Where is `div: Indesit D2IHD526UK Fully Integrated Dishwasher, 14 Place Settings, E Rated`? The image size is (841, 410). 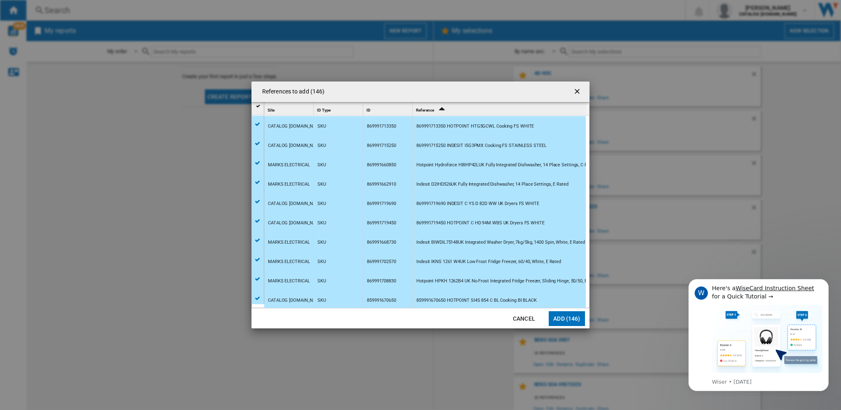
div: Indesit D2IHD526UK Fully Integrated Dishwasher, 14 Place Settings, E Rated is located at coordinates (492, 185).